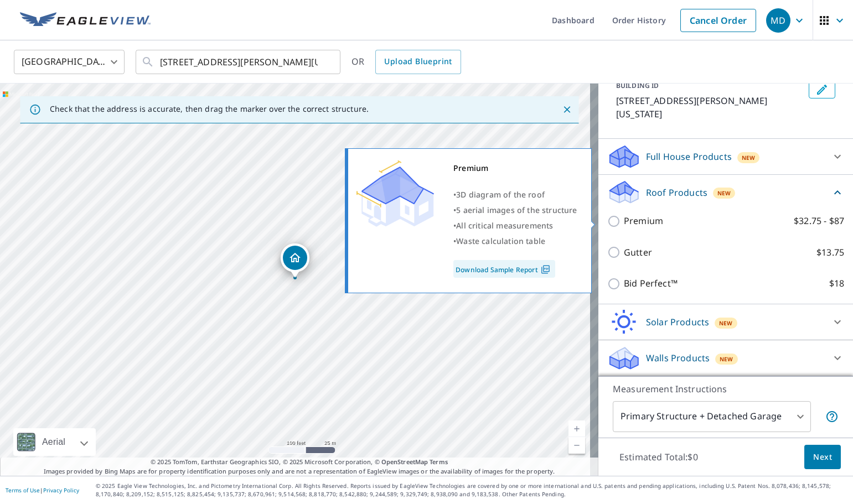  Describe the element at coordinates (472, 490) in the screenshot. I see `p: © 2025 Eagle View Technologies, Inc. and Pictometry International Corp. All Rights Reserved. Repo...` at that location.